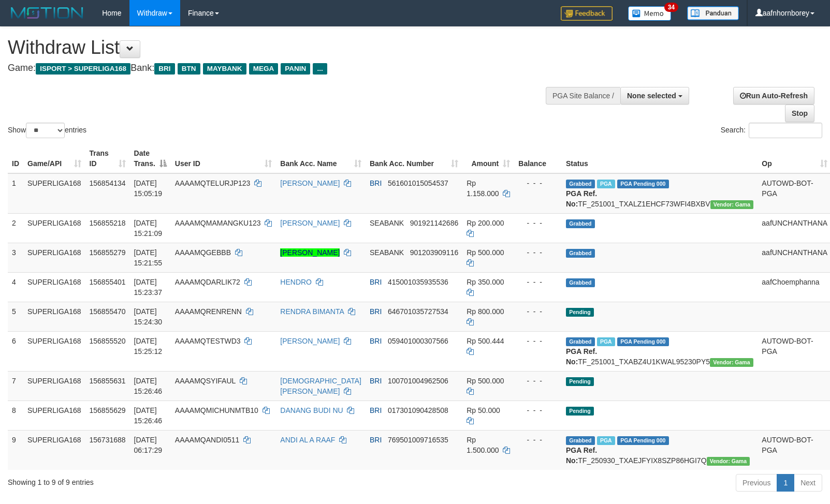 Image resolution: width=830 pixels, height=504 pixels. Describe the element at coordinates (659, 449) in the screenshot. I see `td: TF_250930_TXAEJFYIX8SZP86HGI7Q` at that location.